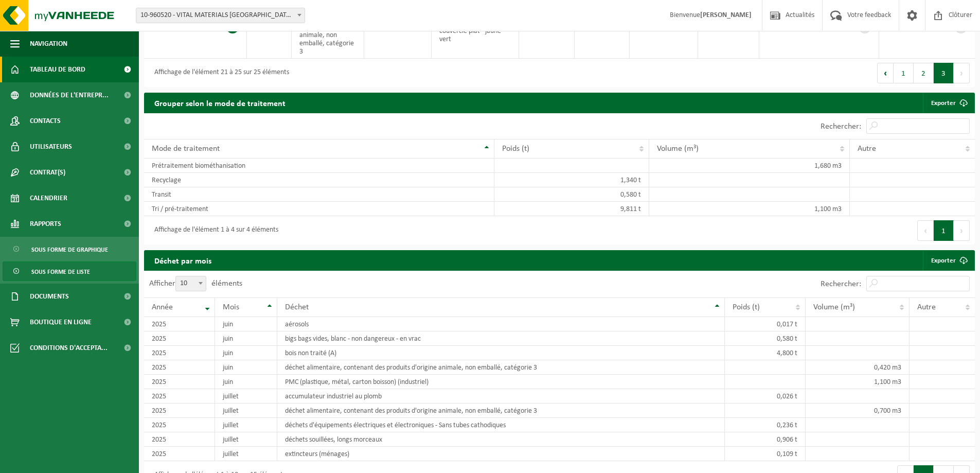  I want to click on td: 0,420 m3, so click(858, 367).